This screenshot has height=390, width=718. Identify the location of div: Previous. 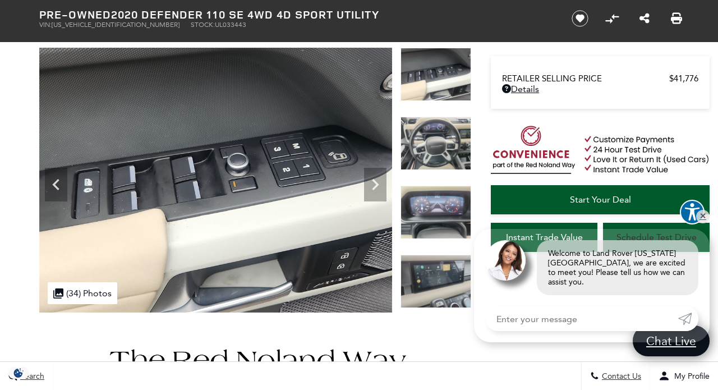
(56, 185).